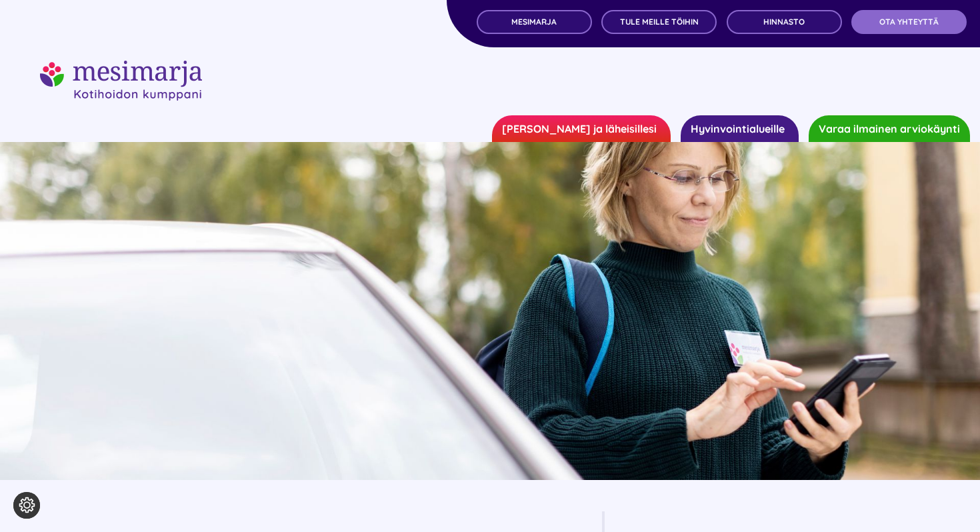 Image resolution: width=980 pixels, height=532 pixels. What do you see at coordinates (660, 22) in the screenshot?
I see `span: TULE MEILLE TÖIHIN` at bounding box center [660, 22].